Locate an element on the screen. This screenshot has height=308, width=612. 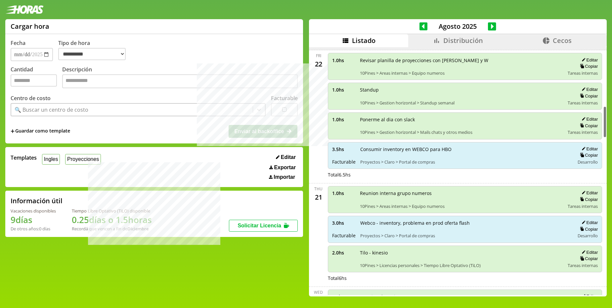
div: Total 6.5 hs is located at coordinates (465, 175).